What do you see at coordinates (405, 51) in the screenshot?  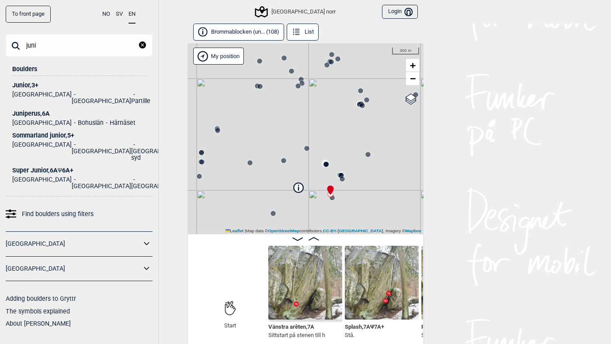 I see `div: 300 m` at bounding box center [405, 51].